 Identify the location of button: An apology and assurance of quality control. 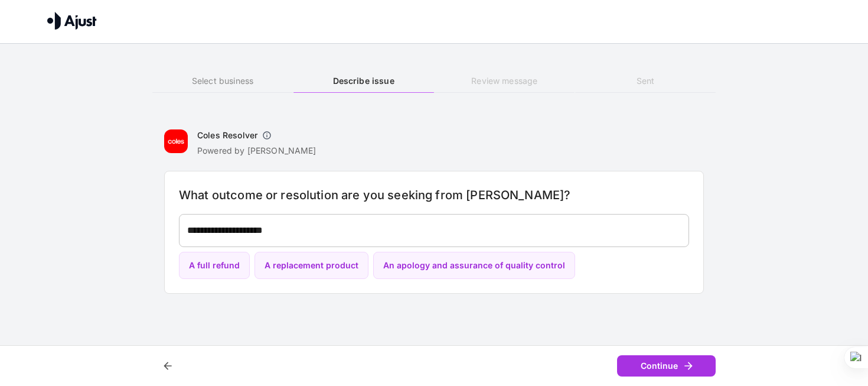
(474, 265).